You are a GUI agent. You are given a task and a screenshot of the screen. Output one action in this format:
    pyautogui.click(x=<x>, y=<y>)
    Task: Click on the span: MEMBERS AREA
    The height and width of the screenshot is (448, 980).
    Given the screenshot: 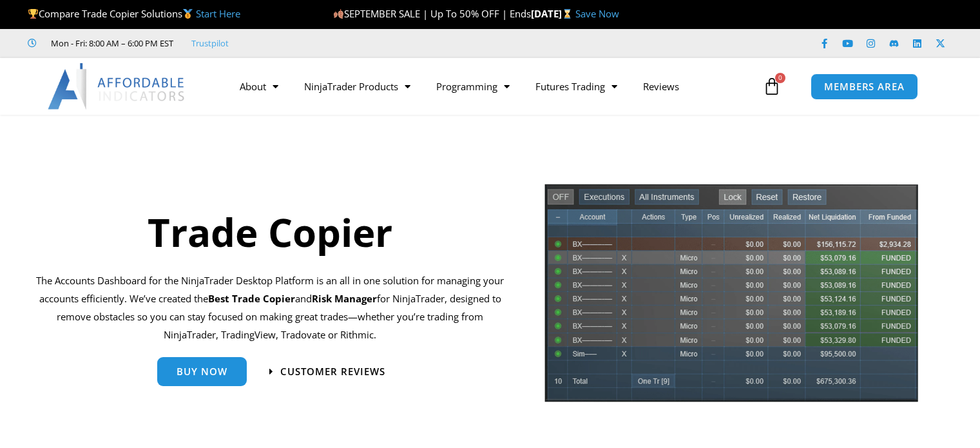 What is the action you would take?
    pyautogui.click(x=864, y=86)
    